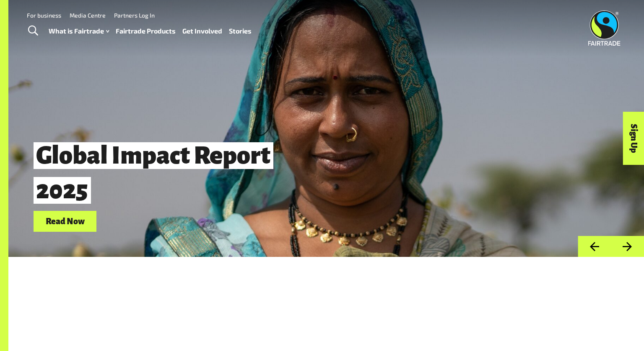 Image resolution: width=644 pixels, height=351 pixels. I want to click on a: Get Involved, so click(202, 31).